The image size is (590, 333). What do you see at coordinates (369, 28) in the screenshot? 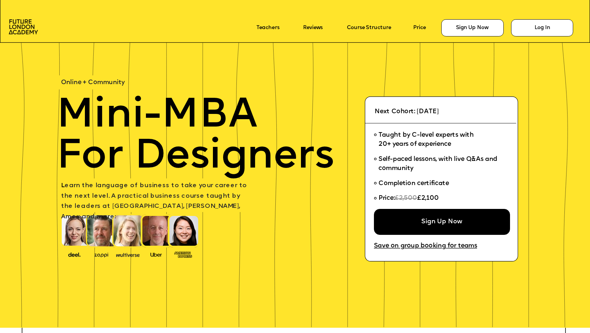
I see `a: Course Structure` at bounding box center [369, 28].